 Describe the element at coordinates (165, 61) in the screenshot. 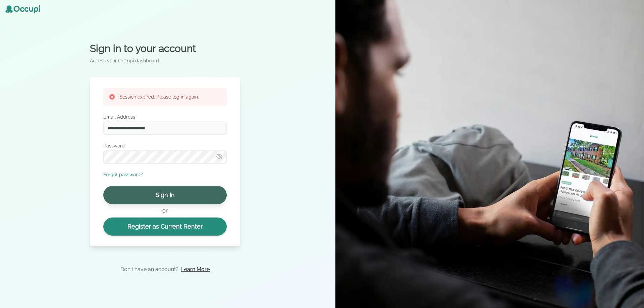

I see `p: Access your Occupi dashboard` at that location.